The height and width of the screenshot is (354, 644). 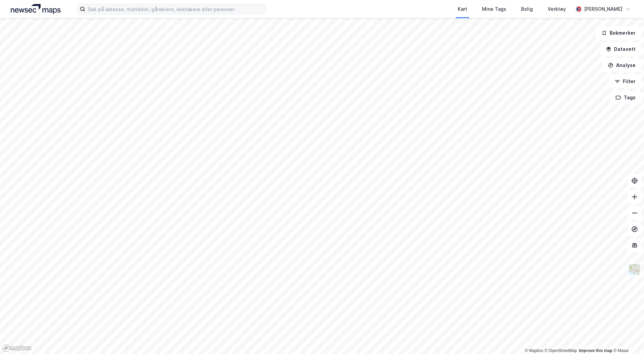 What do you see at coordinates (626, 337) in the screenshot?
I see `div: Kontrollprogram for chat` at bounding box center [626, 337].